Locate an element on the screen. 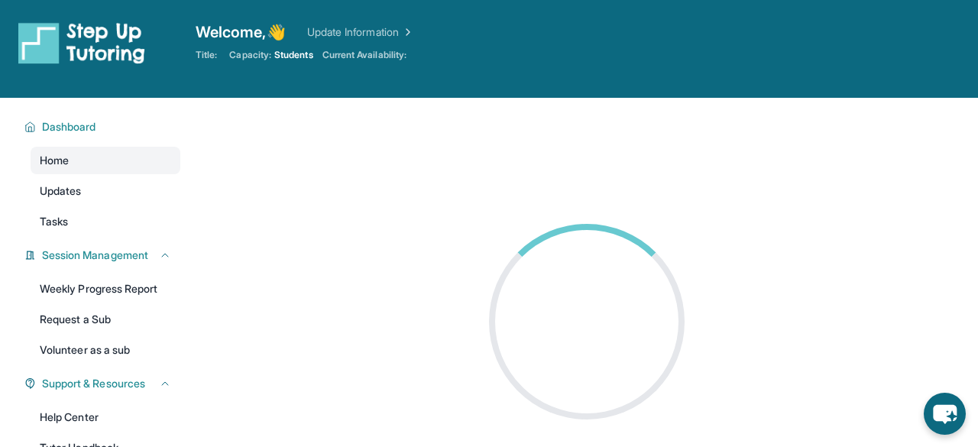 The image size is (978, 447). button: chat-button is located at coordinates (945, 414).